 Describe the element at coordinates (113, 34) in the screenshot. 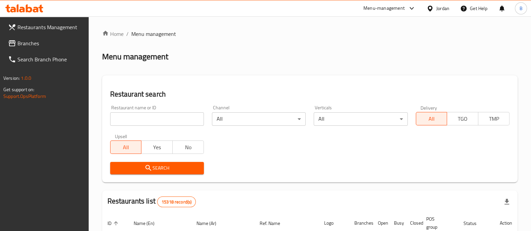

I see `a: Home` at that location.